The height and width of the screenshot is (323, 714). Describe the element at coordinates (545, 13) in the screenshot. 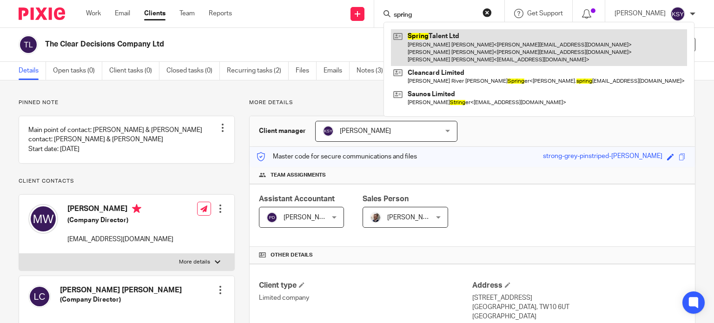

I see `span: Get Support` at that location.